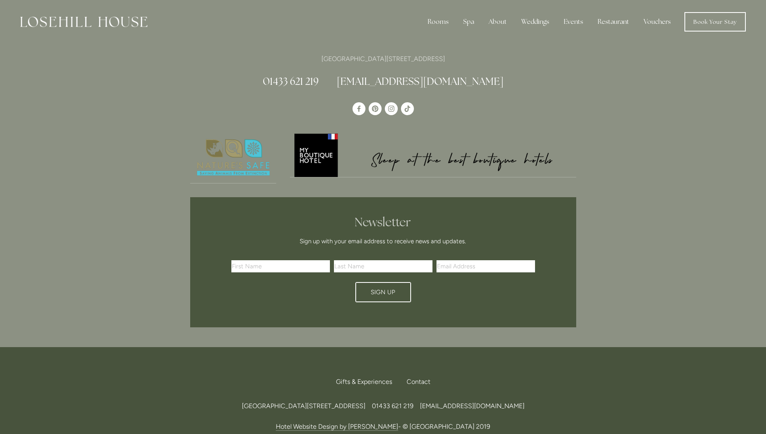 This screenshot has width=766, height=434. What do you see at coordinates (375, 109) in the screenshot?
I see `a: Pinterest` at bounding box center [375, 109].